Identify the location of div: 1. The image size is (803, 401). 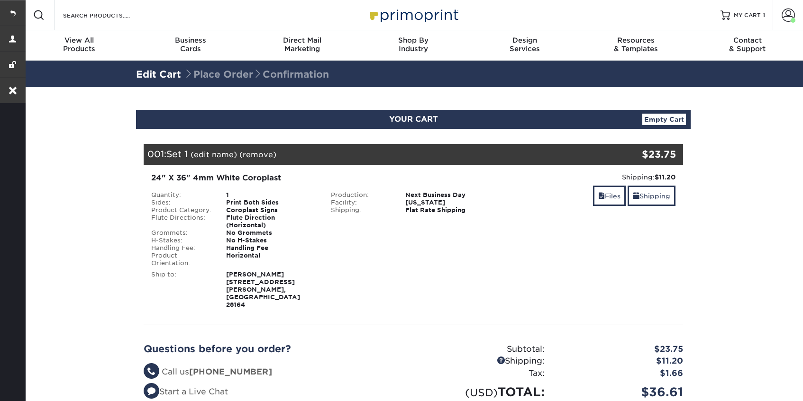
(271, 195).